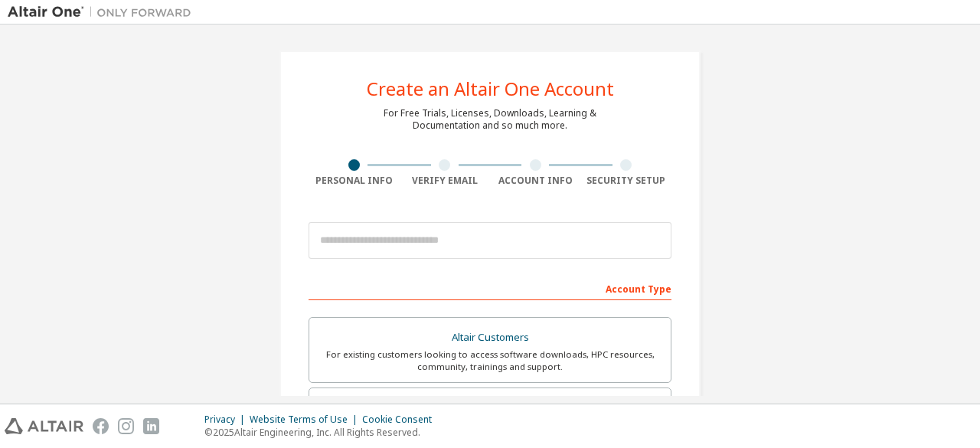  What do you see at coordinates (401, 420) in the screenshot?
I see `div: Cookie Consent` at bounding box center [401, 420].